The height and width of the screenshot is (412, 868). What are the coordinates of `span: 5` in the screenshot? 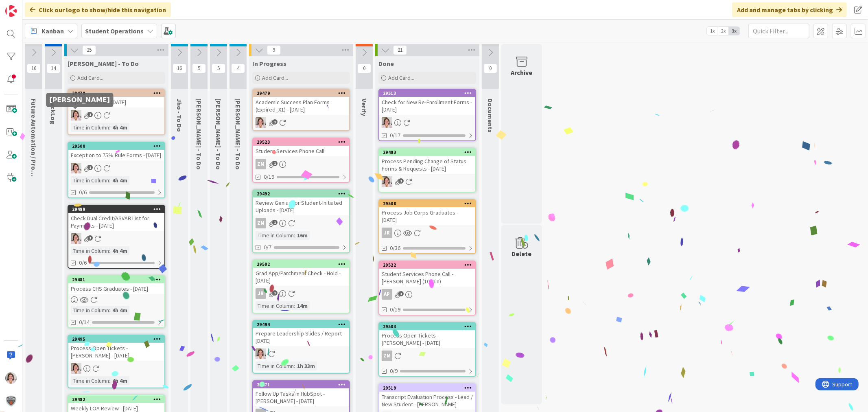 It's located at (199, 68).